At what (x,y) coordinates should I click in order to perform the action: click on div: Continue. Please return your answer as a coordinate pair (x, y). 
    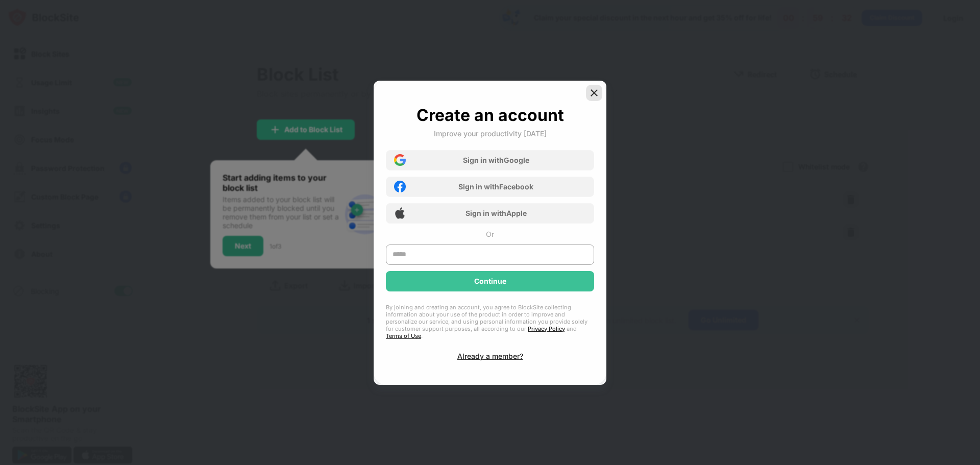
    Looking at the image, I should click on (490, 281).